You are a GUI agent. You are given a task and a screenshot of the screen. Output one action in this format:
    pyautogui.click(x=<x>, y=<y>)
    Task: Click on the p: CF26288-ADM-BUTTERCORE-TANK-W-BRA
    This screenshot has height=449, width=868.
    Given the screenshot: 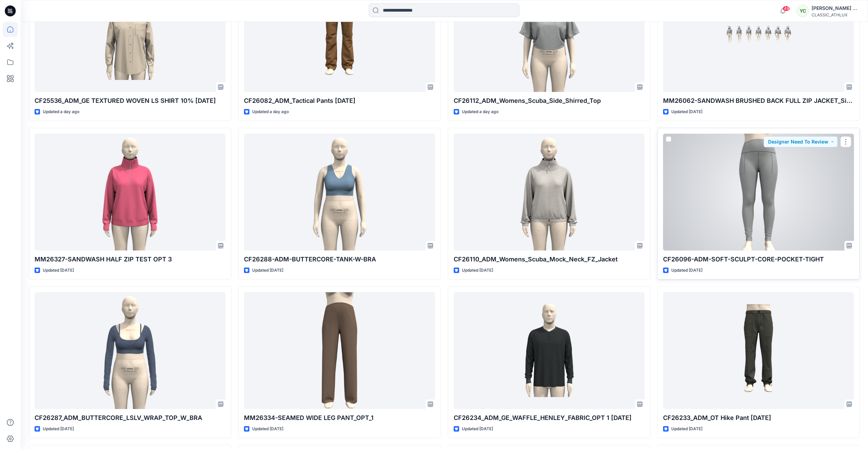 What is the action you would take?
    pyautogui.click(x=340, y=260)
    